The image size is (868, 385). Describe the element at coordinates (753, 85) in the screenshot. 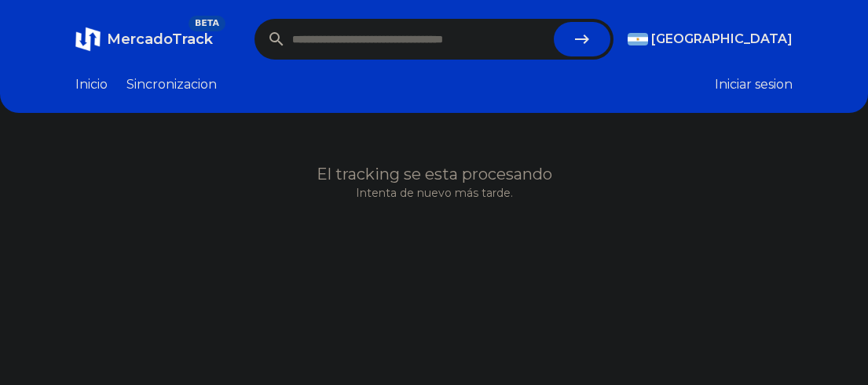

I see `button: Iniciar sesion` at that location.